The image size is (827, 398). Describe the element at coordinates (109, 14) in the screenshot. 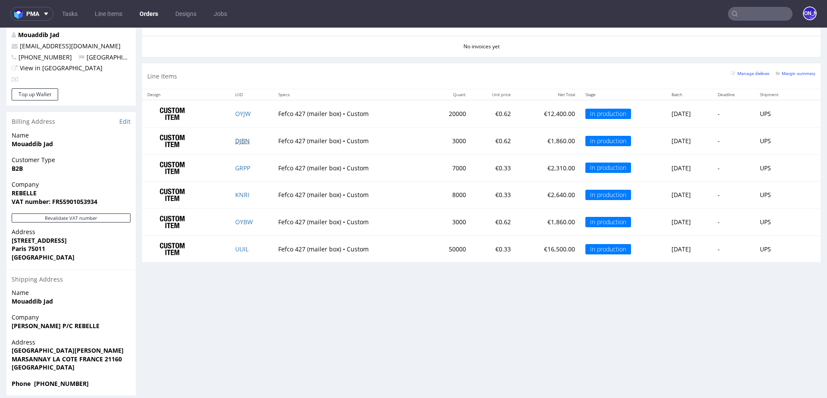

I see `a: Line Items` at that location.